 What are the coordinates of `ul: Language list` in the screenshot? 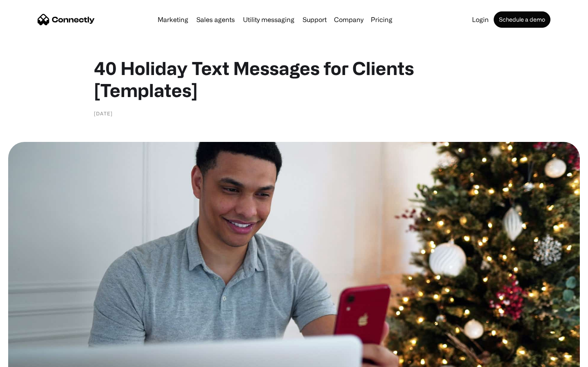 It's located at (33, 359).